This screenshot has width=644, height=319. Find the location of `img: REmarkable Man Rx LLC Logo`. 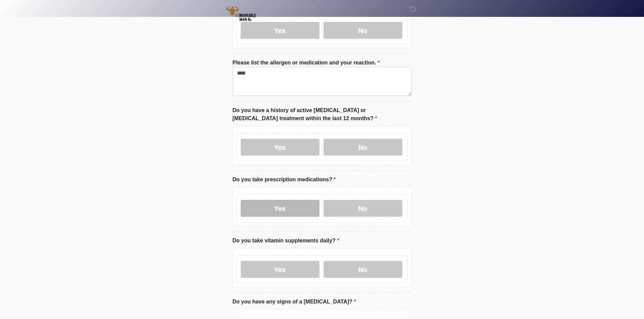

img: REmarkable Man Rx LLC Logo is located at coordinates (241, 12).